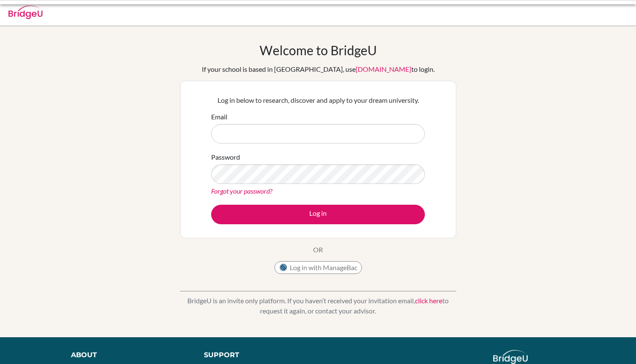 The height and width of the screenshot is (364, 636). Describe the element at coordinates (318, 50) in the screenshot. I see `h1: Welcome to BridgeU` at that location.